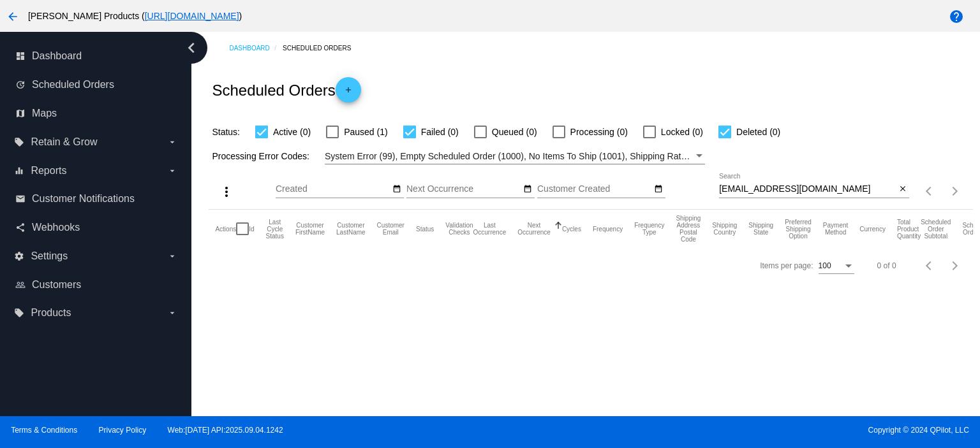  I want to click on a: map Maps, so click(96, 113).